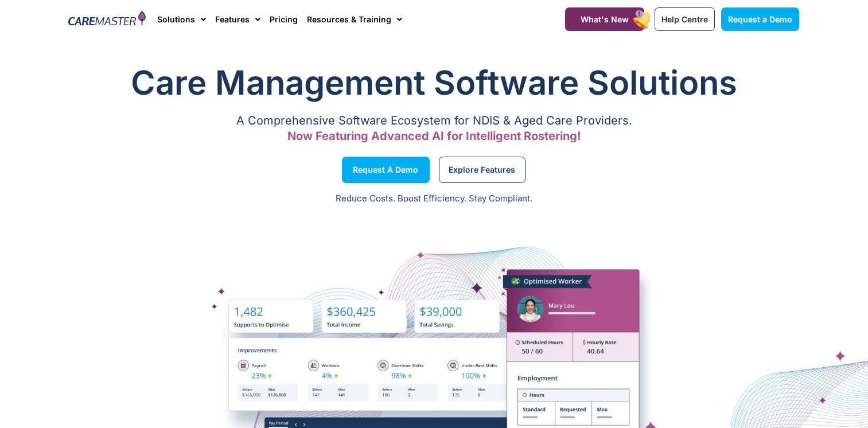 The image size is (868, 428). Describe the element at coordinates (605, 19) in the screenshot. I see `span: What's New` at that location.